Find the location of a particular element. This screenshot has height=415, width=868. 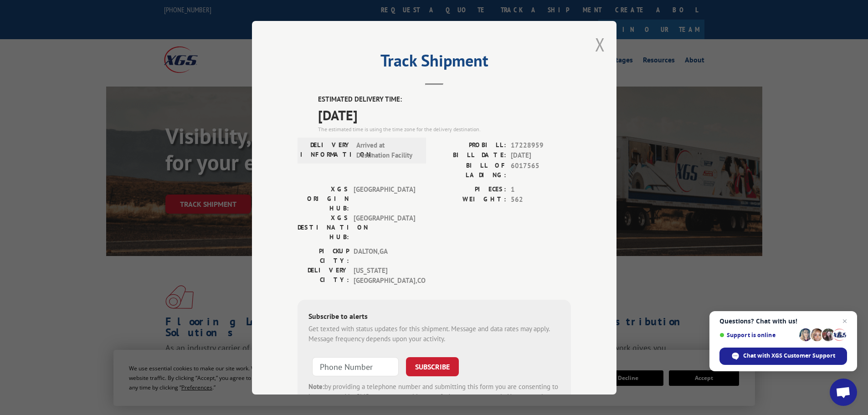

label: BILL OF LADING: is located at coordinates (470, 170).